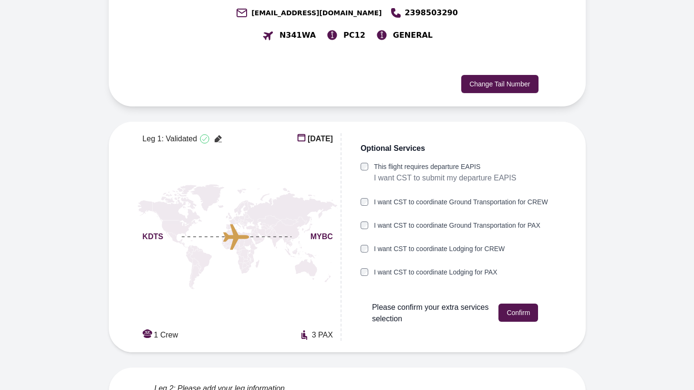 This screenshot has height=390, width=694. What do you see at coordinates (170, 139) in the screenshot?
I see `span: Leg 1: Validated` at bounding box center [170, 139].